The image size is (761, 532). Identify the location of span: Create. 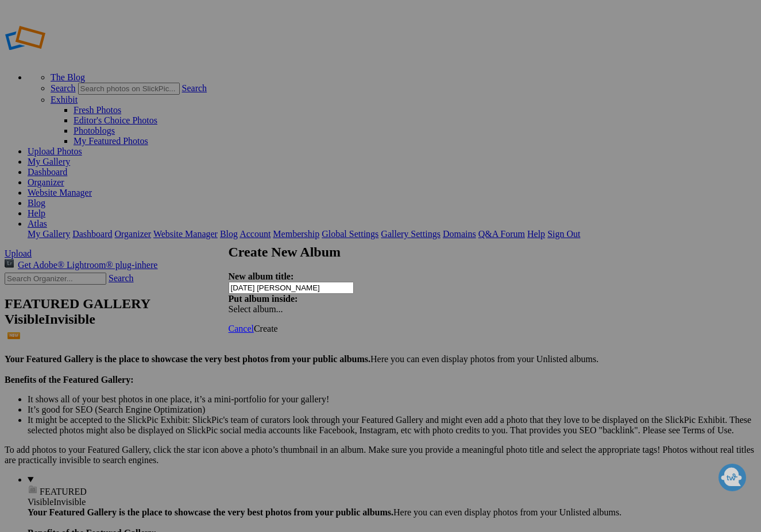
(266, 328).